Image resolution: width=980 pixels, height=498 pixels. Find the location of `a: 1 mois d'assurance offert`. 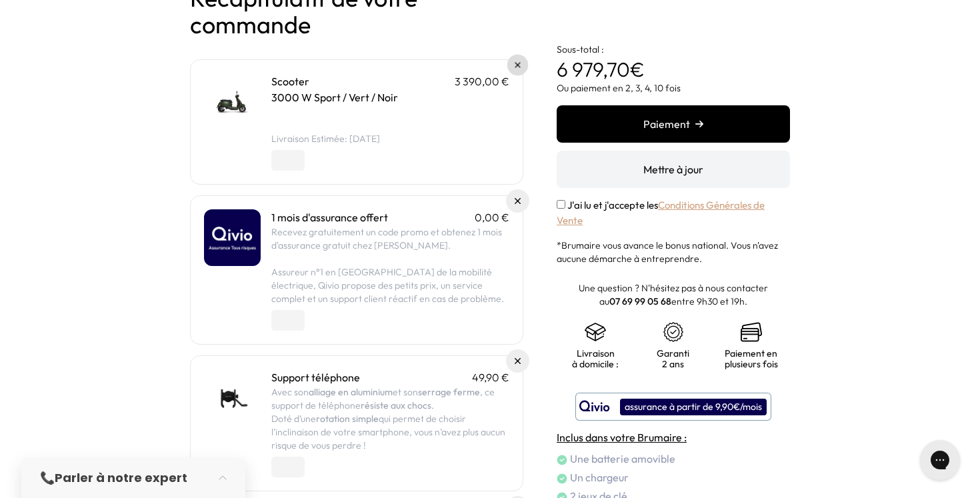

a: 1 mois d'assurance offert is located at coordinates (329, 217).